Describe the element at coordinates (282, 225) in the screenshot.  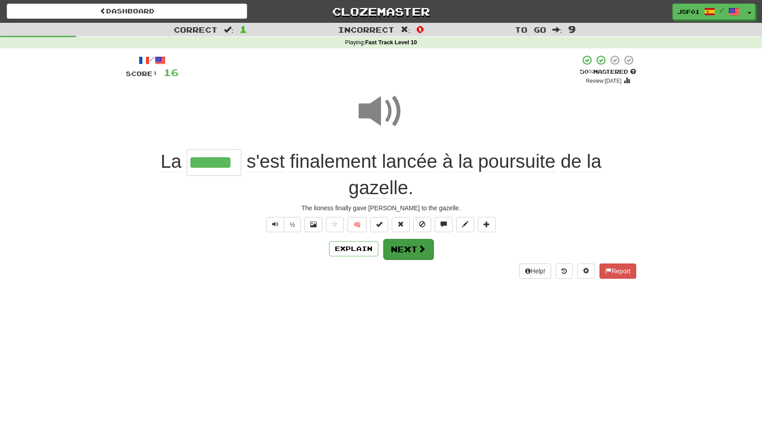
I see `div: Text-to-speech controls` at that location.